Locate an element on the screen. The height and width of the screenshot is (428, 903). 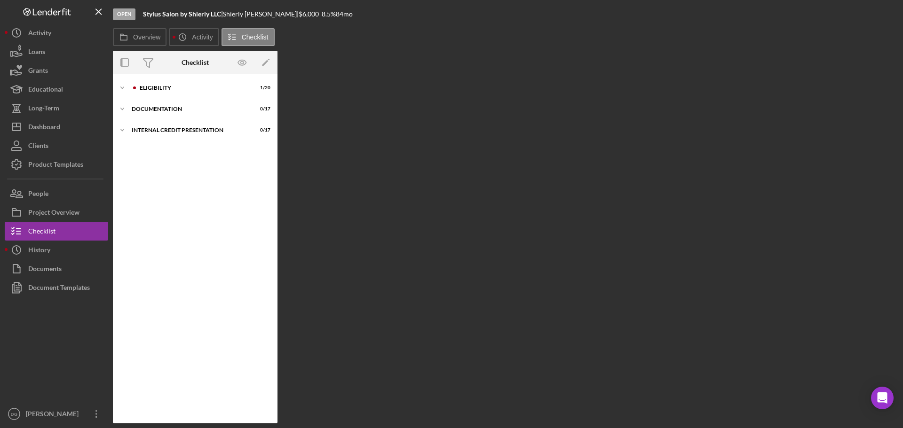
a: Loans is located at coordinates (56, 52).